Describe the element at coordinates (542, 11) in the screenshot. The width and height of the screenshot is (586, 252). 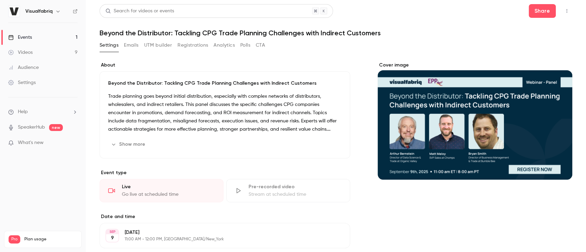
I see `button: Share` at that location.